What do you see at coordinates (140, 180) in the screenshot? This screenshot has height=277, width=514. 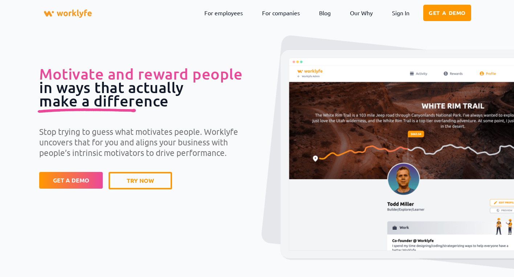 I see `a: TRY NOW` at bounding box center [140, 180].